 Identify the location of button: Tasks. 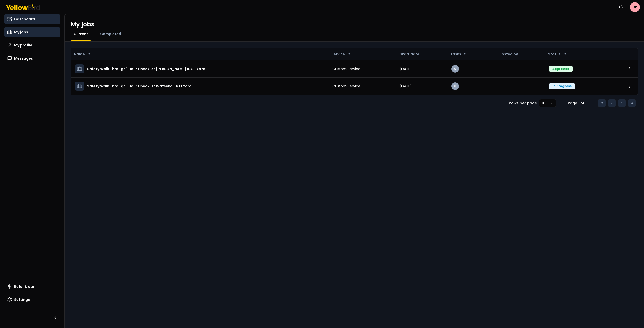
(458, 54).